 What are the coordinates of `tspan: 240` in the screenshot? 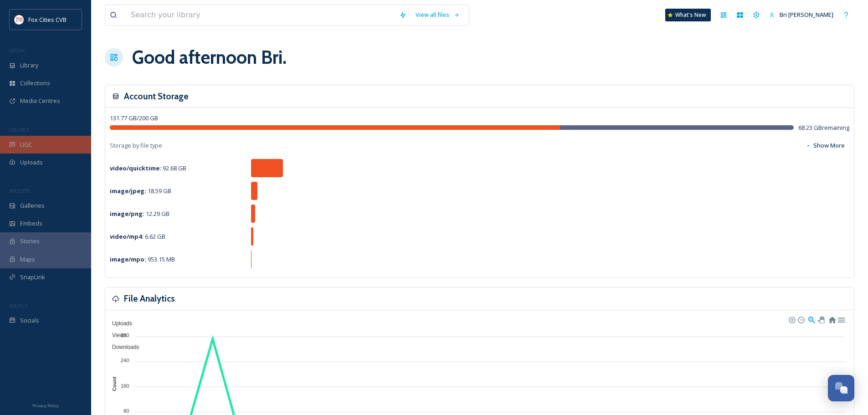 It's located at (125, 360).